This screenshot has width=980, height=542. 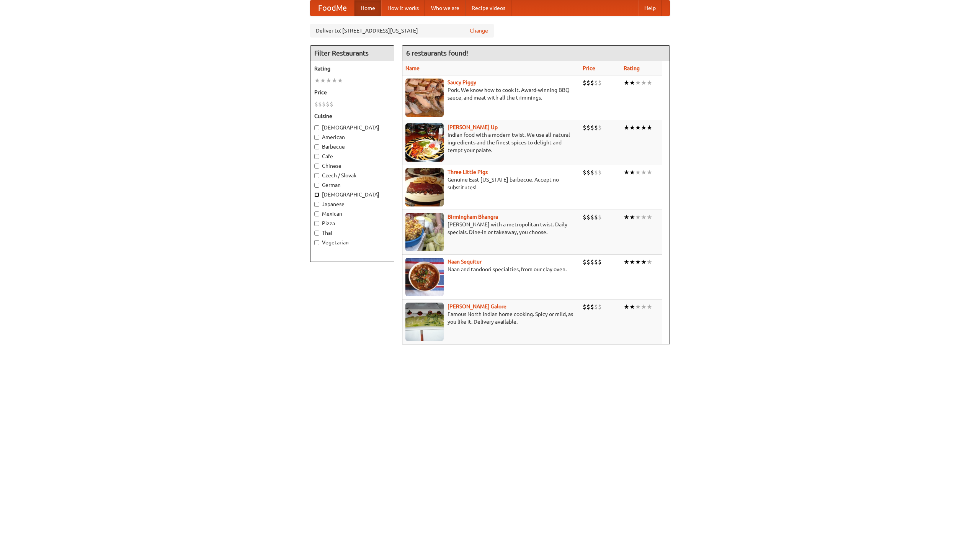 I want to click on input: Vegetarian, so click(x=317, y=243).